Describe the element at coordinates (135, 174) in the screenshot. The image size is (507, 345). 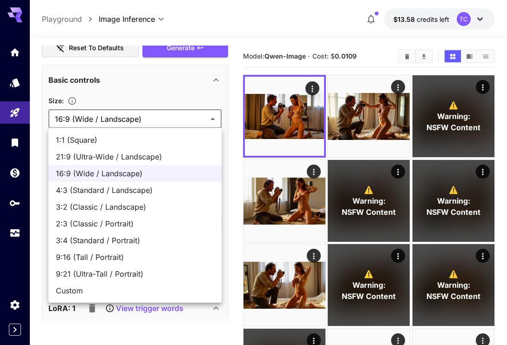
I see `span: 16:9 (Wide / Landscape)` at that location.